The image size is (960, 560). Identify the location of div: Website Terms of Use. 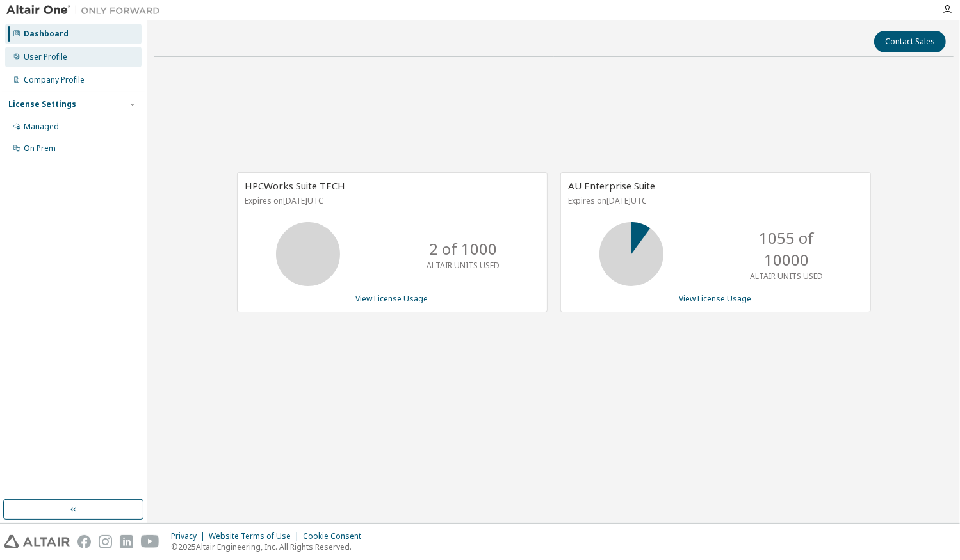
(255, 536).